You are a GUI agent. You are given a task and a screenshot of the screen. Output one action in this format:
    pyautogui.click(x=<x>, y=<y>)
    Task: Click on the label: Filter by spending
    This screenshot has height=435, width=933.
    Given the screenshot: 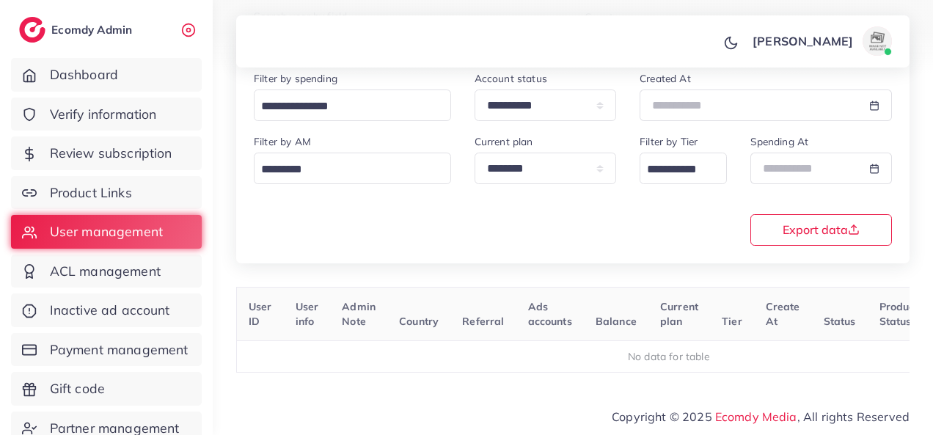 What is the action you would take?
    pyautogui.click(x=296, y=78)
    